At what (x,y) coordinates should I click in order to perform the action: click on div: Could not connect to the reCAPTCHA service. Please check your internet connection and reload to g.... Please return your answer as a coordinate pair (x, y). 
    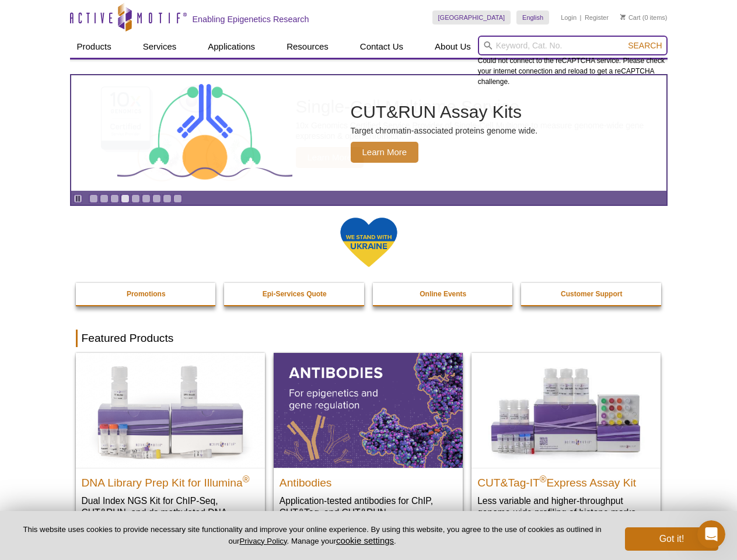
    Looking at the image, I should click on (573, 61).